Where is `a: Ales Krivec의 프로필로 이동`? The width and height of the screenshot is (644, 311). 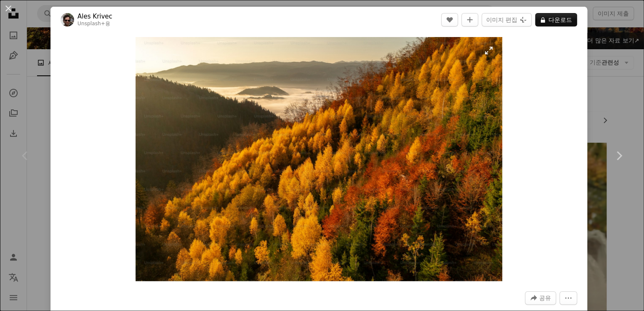
a: Ales Krivec의 프로필로 이동 is located at coordinates (67, 20).